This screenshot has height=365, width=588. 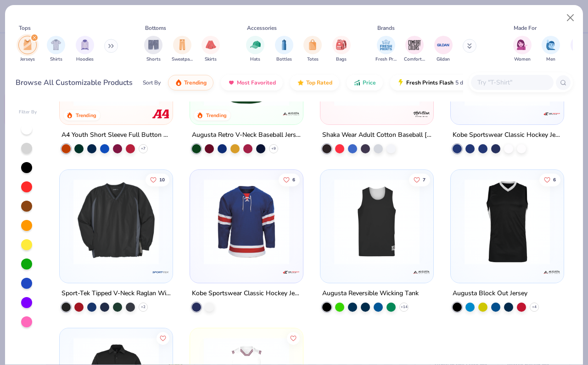 I want to click on span: Skirts, so click(x=211, y=59).